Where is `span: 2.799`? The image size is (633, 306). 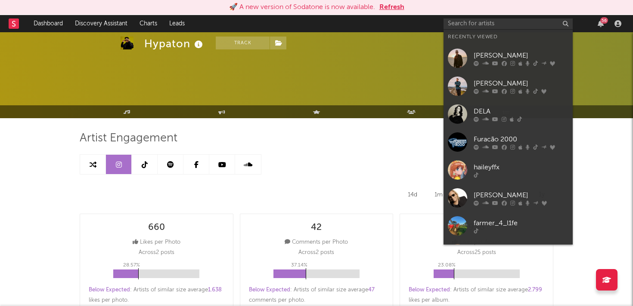 span: 2.799 is located at coordinates (535, 290).